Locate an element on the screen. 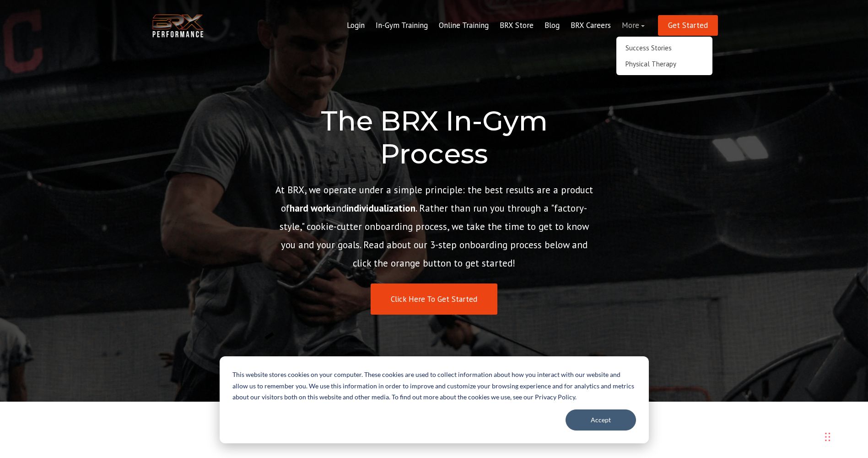  a: In-Gym Training is located at coordinates (401, 26).